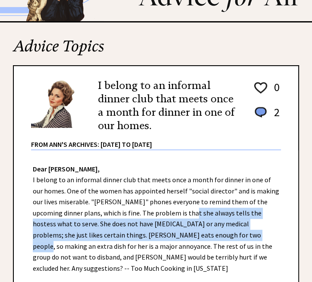  I want to click on h2: I belong to an informal dinner club that meets once a month for dinner in one of our homes., so click(169, 106).